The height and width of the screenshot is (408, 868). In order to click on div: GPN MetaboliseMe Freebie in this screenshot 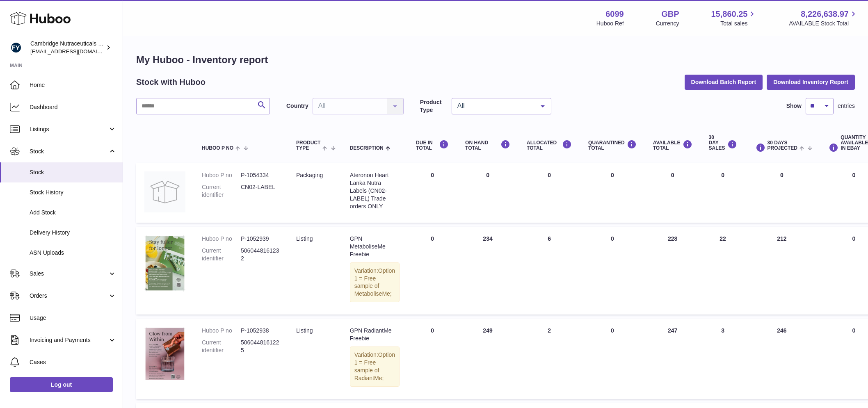, I will do `click(374, 247)`.